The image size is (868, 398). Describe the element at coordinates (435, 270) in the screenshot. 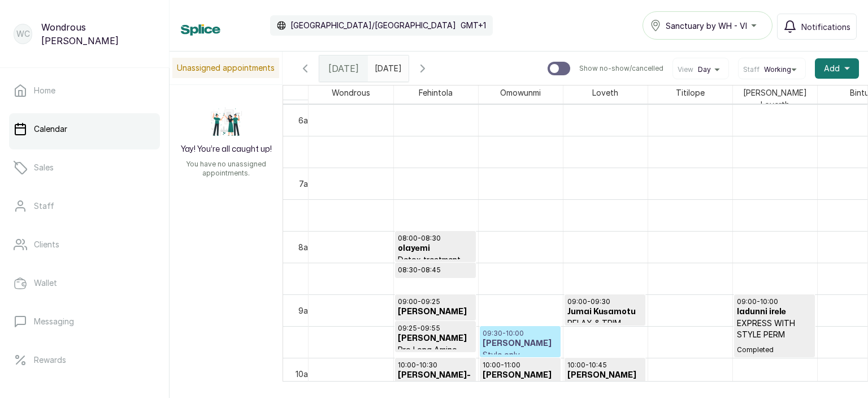

I see `p: 08:30 - 08:45` at that location.